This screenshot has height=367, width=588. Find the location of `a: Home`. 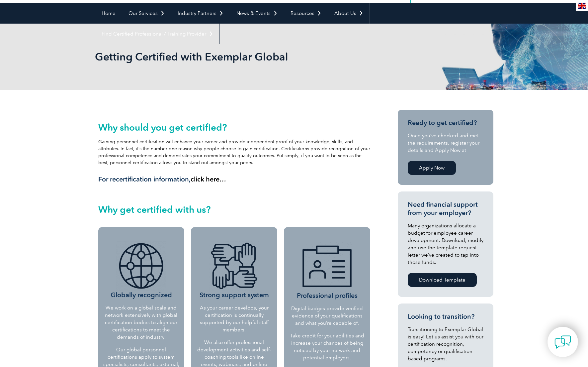

a: Home is located at coordinates (109, 14).